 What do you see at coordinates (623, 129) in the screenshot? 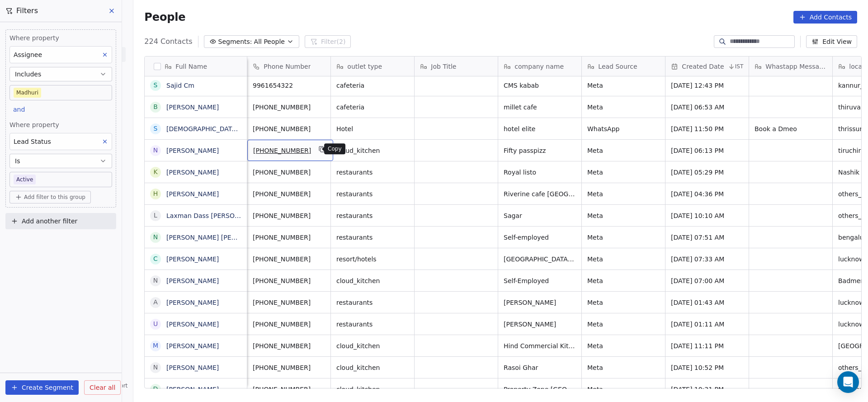
I see `span: WhatsApp` at bounding box center [623, 129].